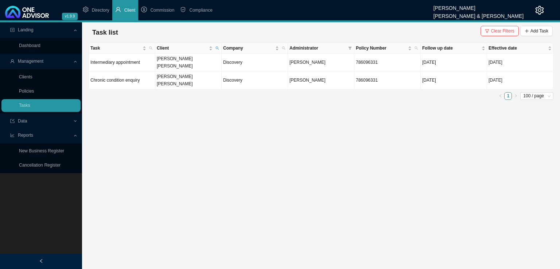 Image resolution: width=560 pixels, height=269 pixels. Describe the element at coordinates (31, 61) in the screenshot. I see `span: Management` at that location.